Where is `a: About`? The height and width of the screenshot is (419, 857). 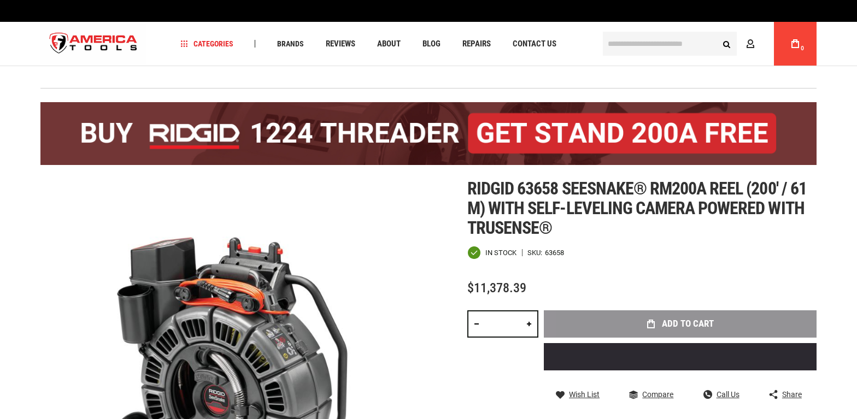 a: About is located at coordinates (388, 44).